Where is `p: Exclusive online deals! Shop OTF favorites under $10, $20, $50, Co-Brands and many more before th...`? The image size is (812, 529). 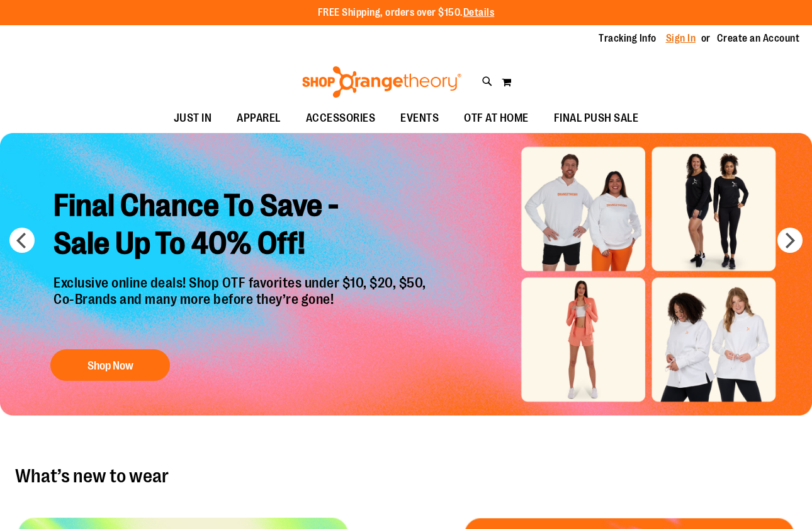 p: Exclusive online deals! Shop OTF favorites under $10, $20, $50, Co-Brands and many more before th... is located at coordinates (242, 306).